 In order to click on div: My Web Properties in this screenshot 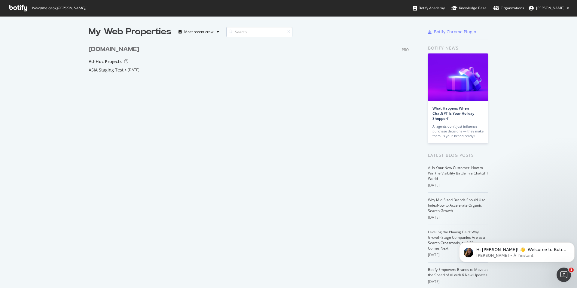, I will do `click(130, 32)`.